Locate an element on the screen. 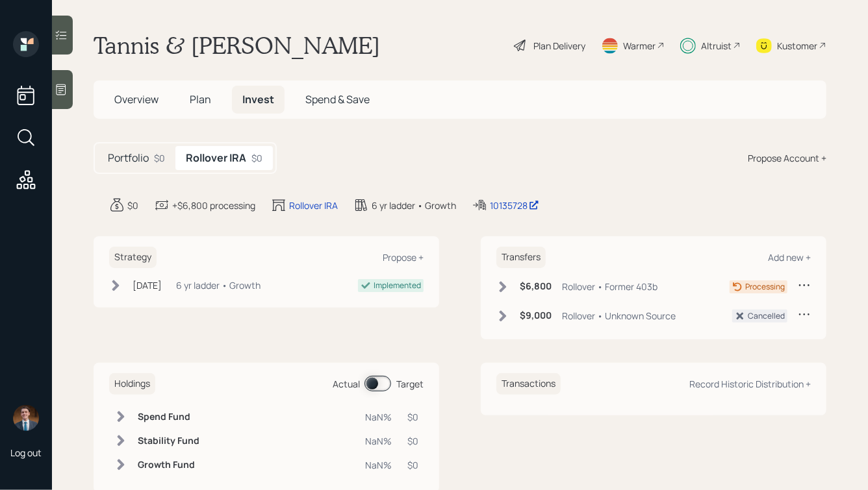 This screenshot has width=868, height=490. div: Plan Delivery is located at coordinates (559, 46).